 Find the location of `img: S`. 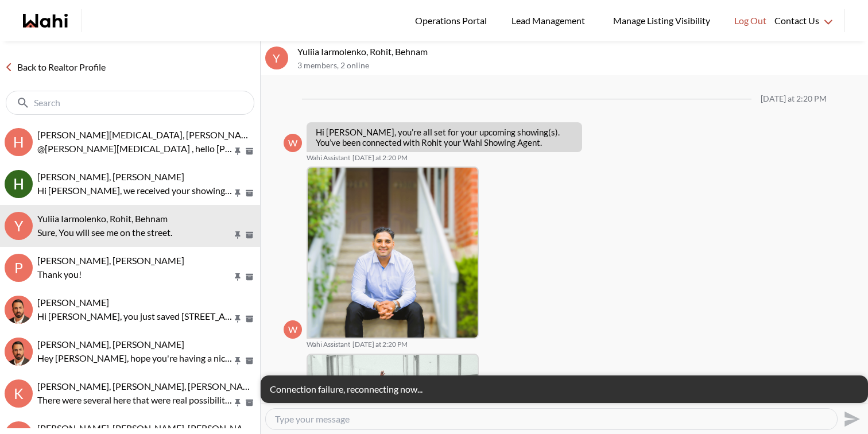

img: S is located at coordinates (18, 351).